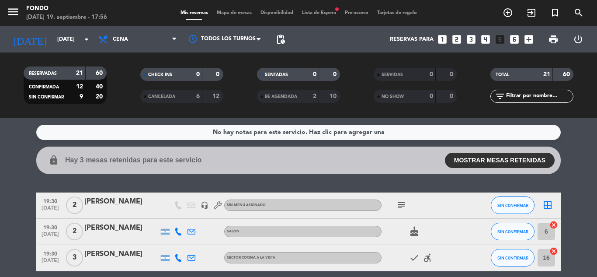 This screenshot has width=597, height=277. Describe the element at coordinates (54, 160) in the screenshot. I see `i: lock` at that location.